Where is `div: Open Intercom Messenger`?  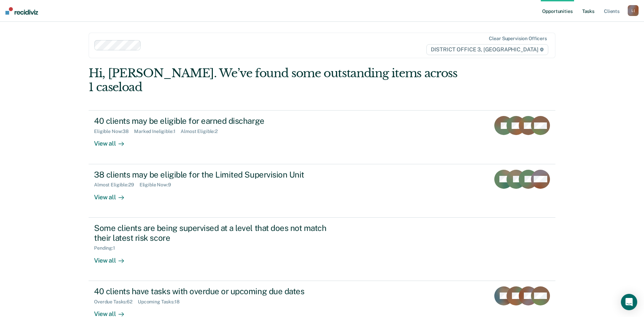 div: Open Intercom Messenger is located at coordinates (630, 302).